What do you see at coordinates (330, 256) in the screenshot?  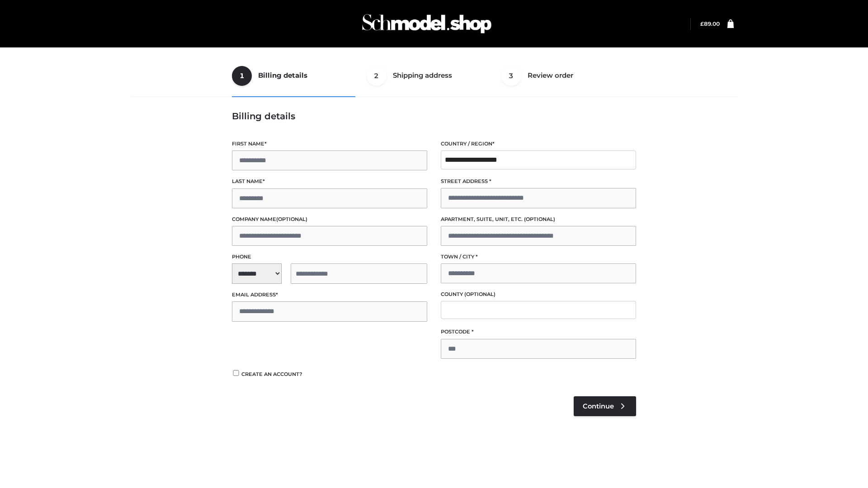 I see `label: Phone` at bounding box center [330, 256].